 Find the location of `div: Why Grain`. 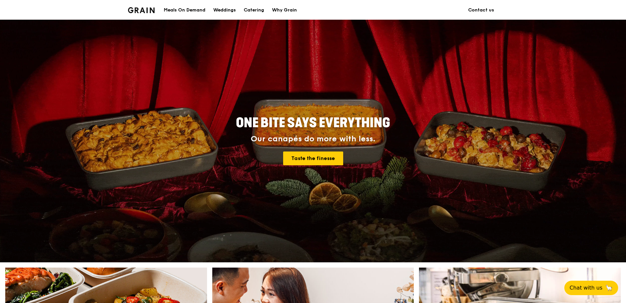

div: Why Grain is located at coordinates (284, 10).